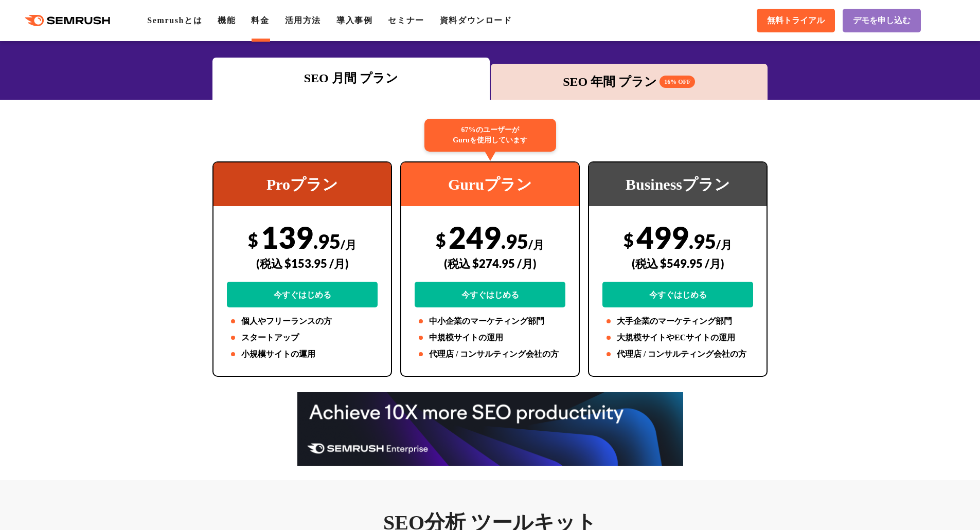  I want to click on div: (税込 $274.95 /月), so click(490, 264).